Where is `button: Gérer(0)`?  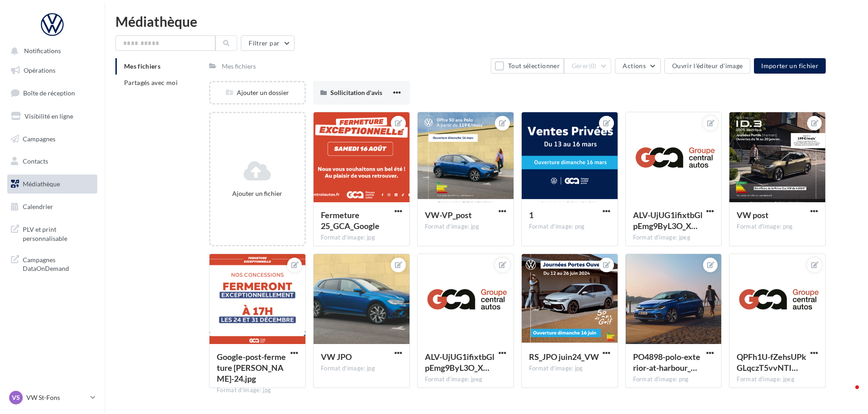
button: Gérer(0) is located at coordinates (588, 66).